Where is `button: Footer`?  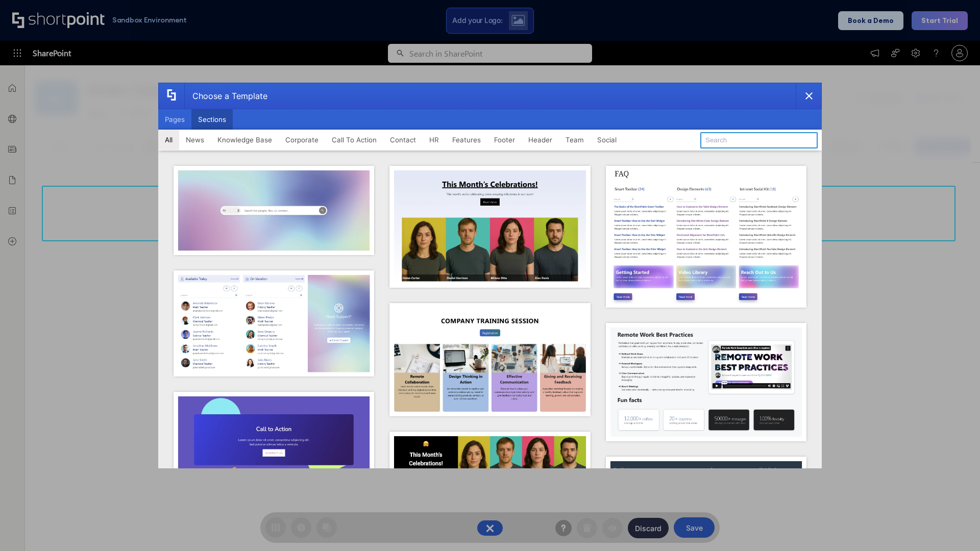
button: Footer is located at coordinates (504, 140).